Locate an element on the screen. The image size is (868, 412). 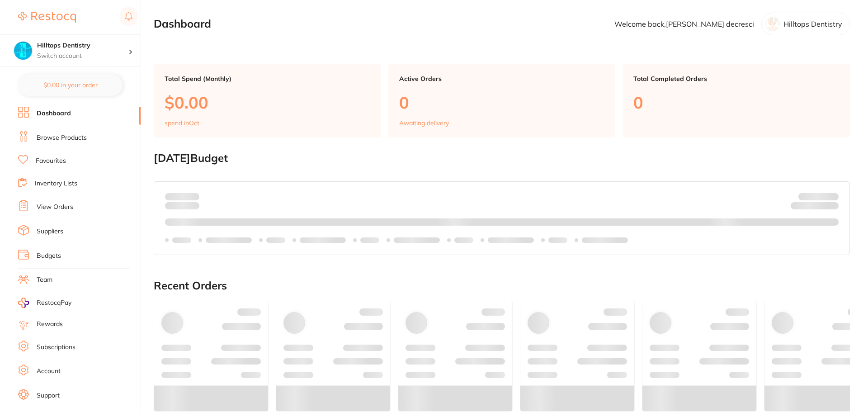
p: Hilltops Dentistry is located at coordinates (813, 24).